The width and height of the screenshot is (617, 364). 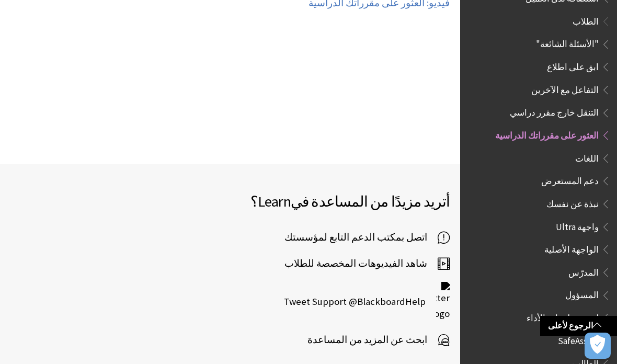 What do you see at coordinates (230, 201) in the screenshot?
I see `h2: أتريد مزيدًا من المساعدة في ؟` at bounding box center [230, 201].